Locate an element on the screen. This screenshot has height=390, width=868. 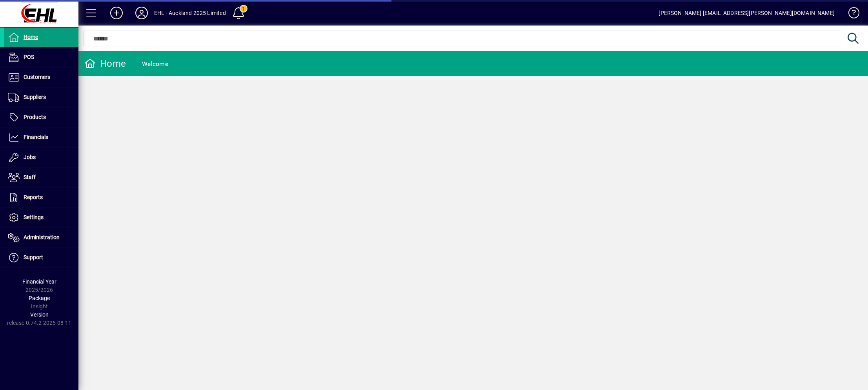
a: Knowledge Base is located at coordinates (850, 14).